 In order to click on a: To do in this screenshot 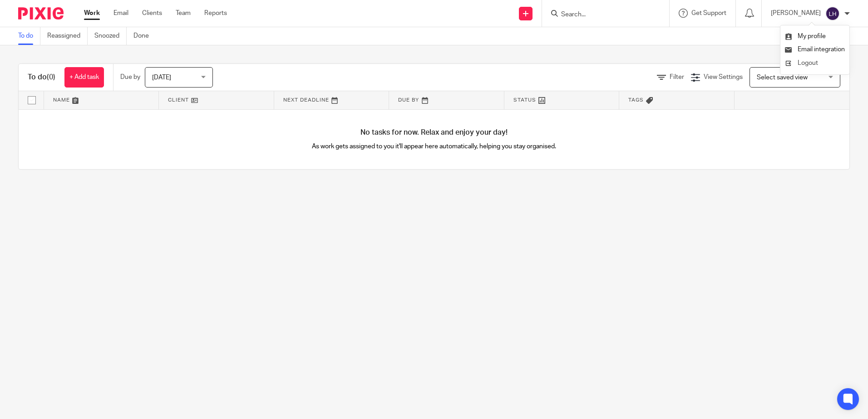, I will do `click(29, 36)`.